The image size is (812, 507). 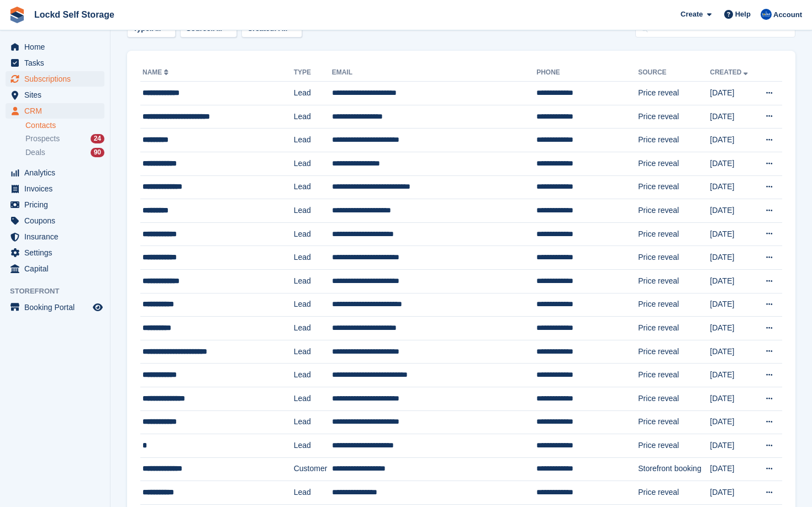 What do you see at coordinates (57, 95) in the screenshot?
I see `span: Sites` at bounding box center [57, 95].